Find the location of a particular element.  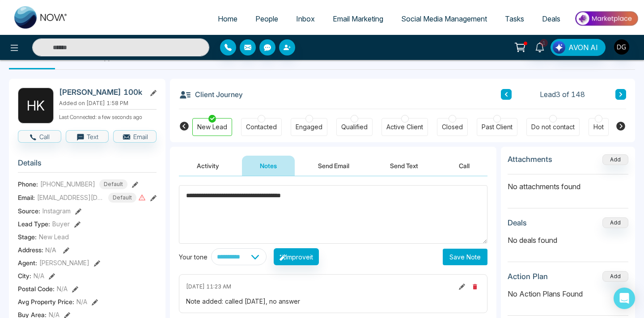

a: Home is located at coordinates (228, 19).